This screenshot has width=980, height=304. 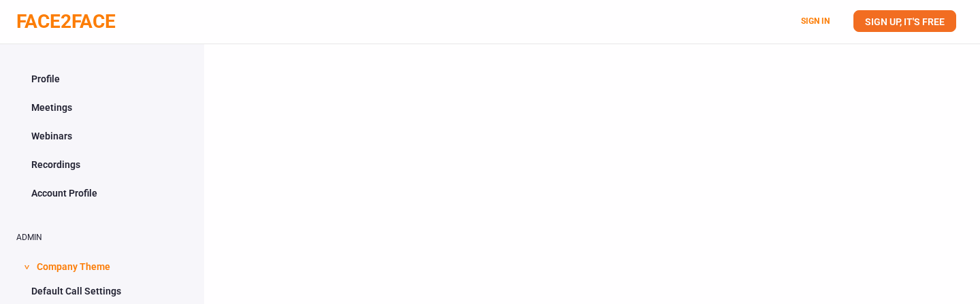 What do you see at coordinates (66, 21) in the screenshot?
I see `a: FACE2FACE` at bounding box center [66, 21].